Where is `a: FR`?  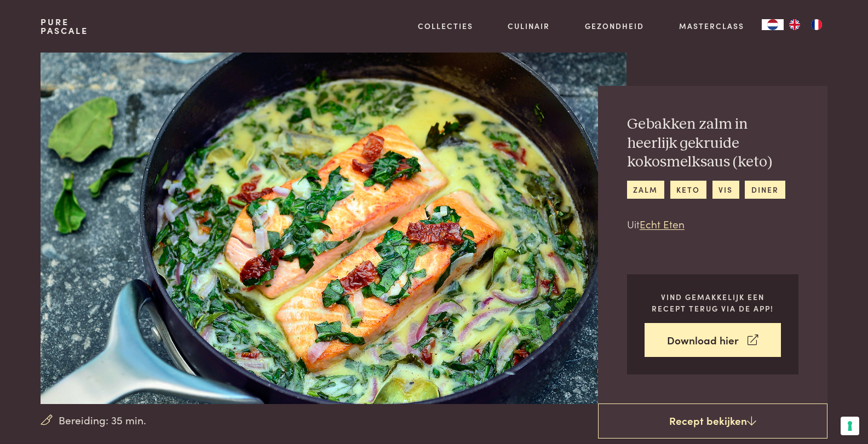
a: FR is located at coordinates (817, 25).